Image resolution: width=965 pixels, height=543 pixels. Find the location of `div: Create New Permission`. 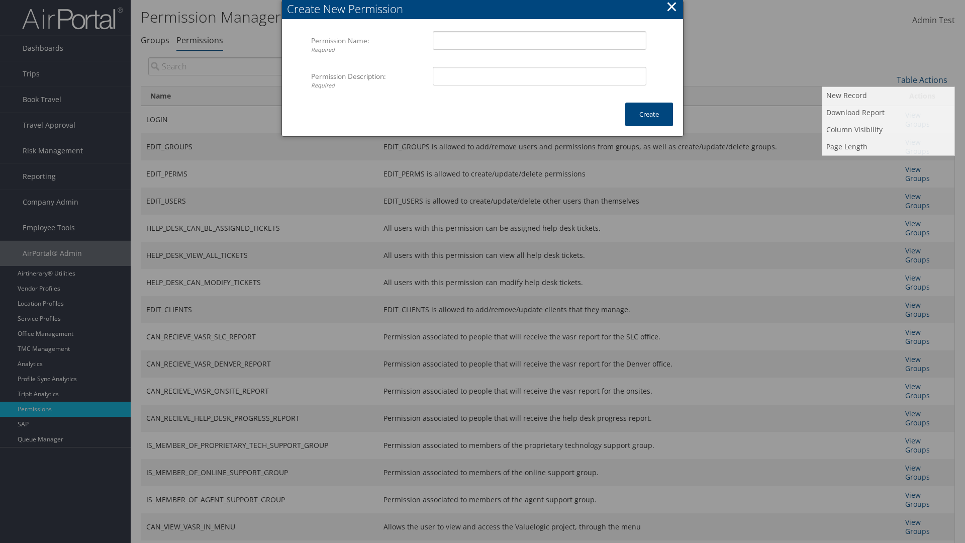

div: Create New Permission is located at coordinates (485, 9).